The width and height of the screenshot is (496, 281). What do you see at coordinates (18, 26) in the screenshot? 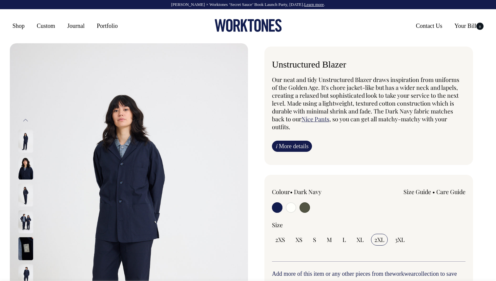
I see `a: Shop` at bounding box center [18, 26].